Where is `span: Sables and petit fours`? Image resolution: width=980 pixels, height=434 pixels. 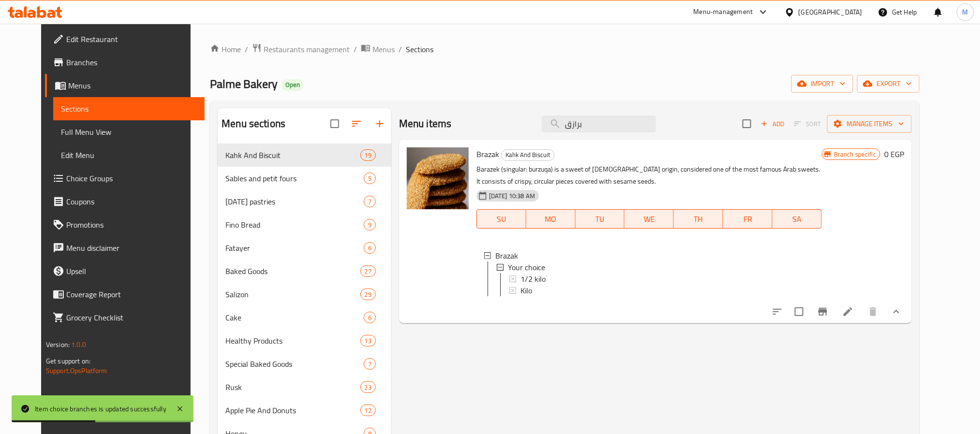
span: Sables and petit fours is located at coordinates (295, 178).